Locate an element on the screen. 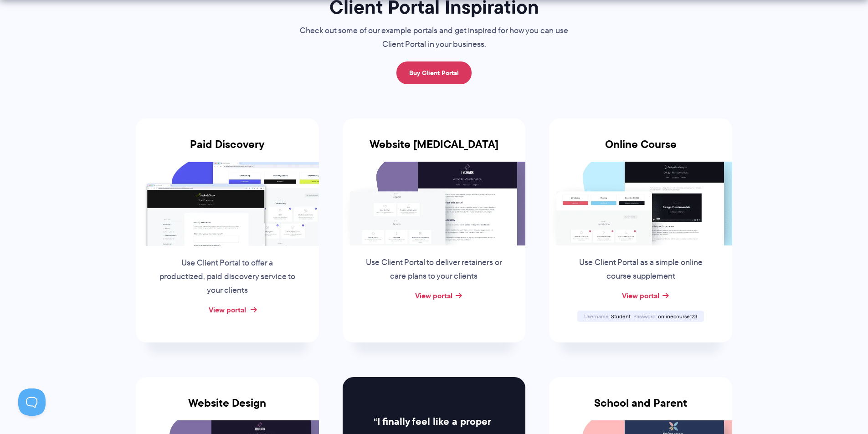  span: Password is located at coordinates (645, 316).